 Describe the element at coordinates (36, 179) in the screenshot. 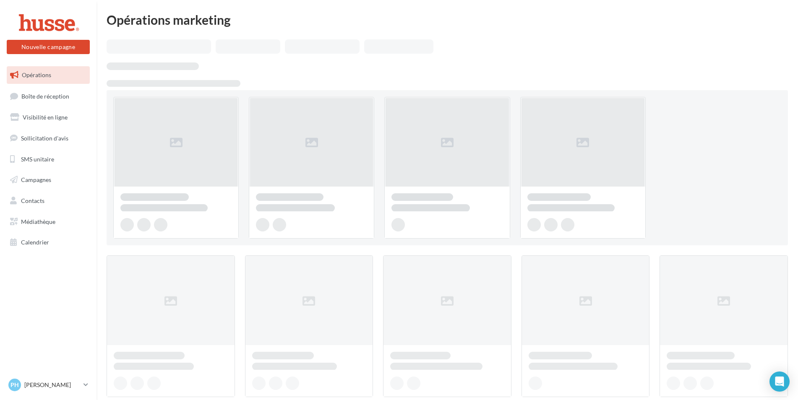

I see `span: Campagnes` at that location.